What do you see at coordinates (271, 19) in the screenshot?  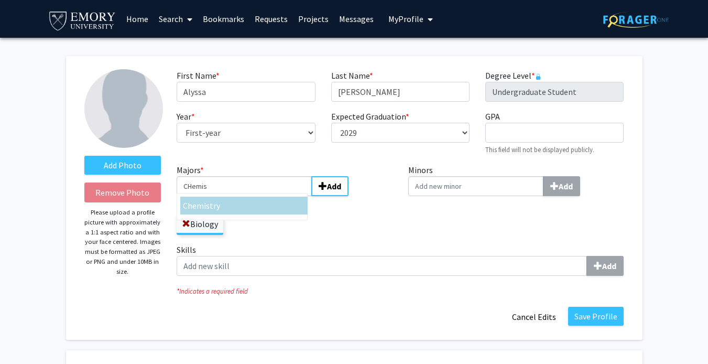 I see `a: Requests` at bounding box center [271, 19].